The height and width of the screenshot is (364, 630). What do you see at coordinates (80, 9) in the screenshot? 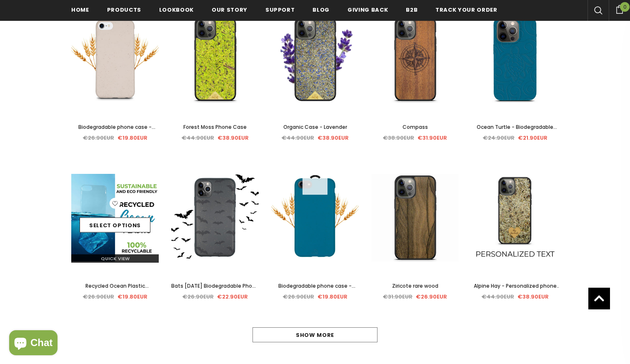
I see `span: Home` at bounding box center [80, 9].